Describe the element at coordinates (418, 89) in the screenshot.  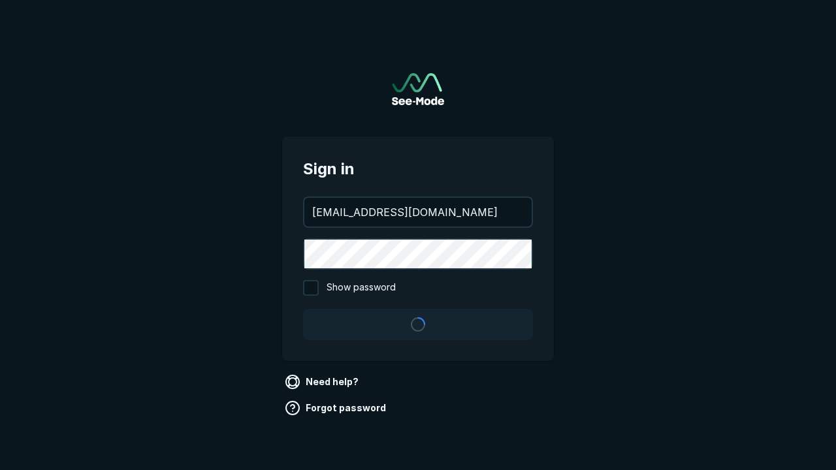
I see `a: Go to sign in` at that location.